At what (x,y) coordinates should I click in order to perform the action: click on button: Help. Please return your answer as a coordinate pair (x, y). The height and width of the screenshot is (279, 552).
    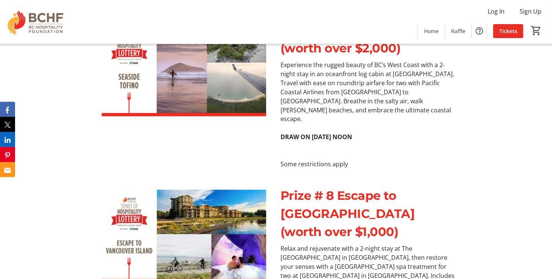
    Looking at the image, I should click on (480, 31).